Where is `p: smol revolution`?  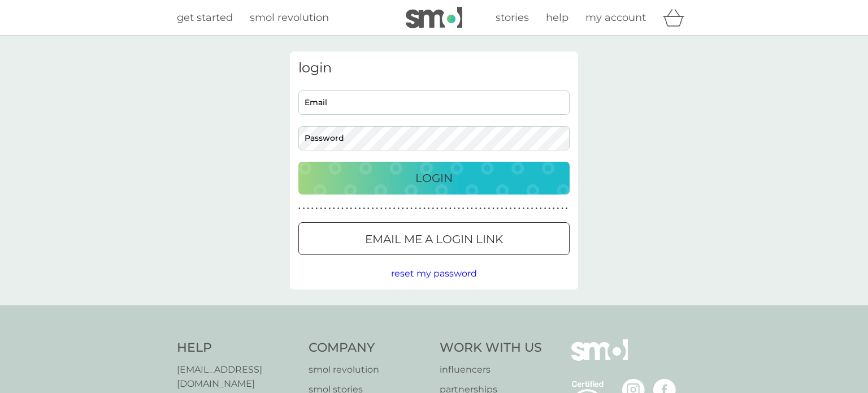 p: smol revolution is located at coordinates (369, 370).